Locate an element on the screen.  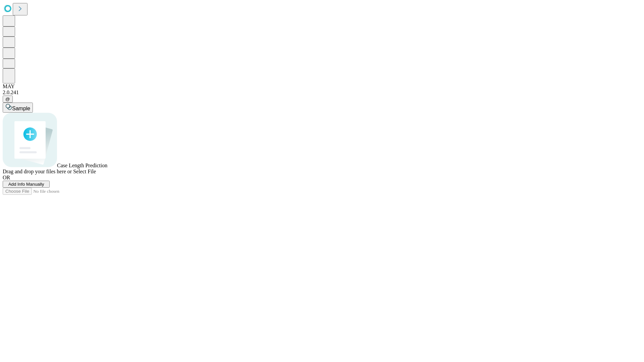
span: Select File is located at coordinates (84, 171).